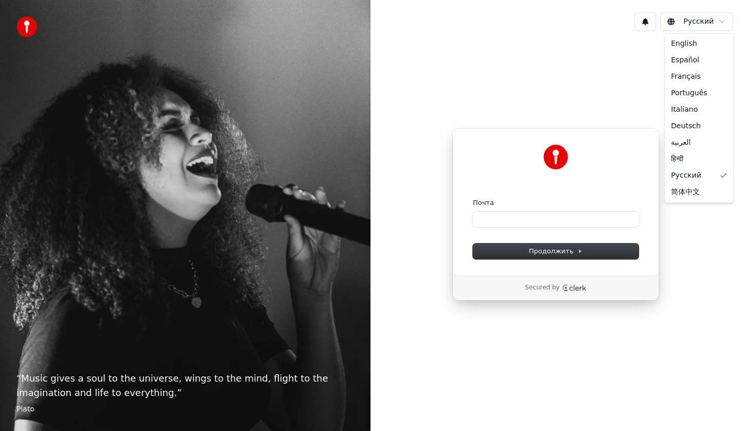  I want to click on span: Português, so click(689, 93).